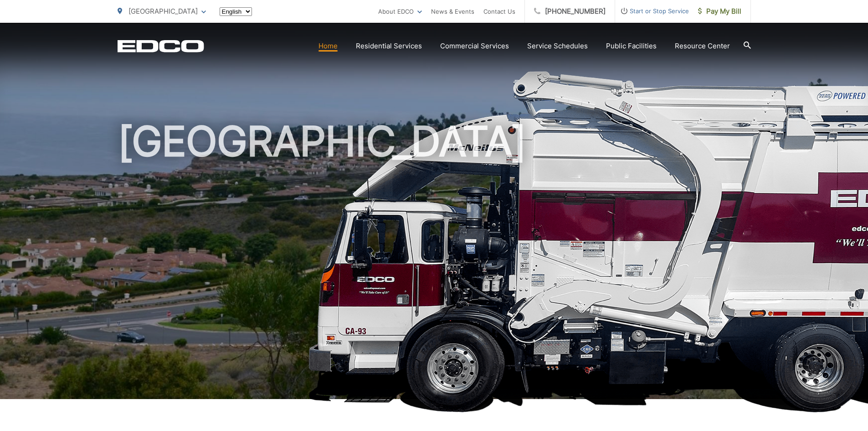  I want to click on a: Residential Services, so click(389, 46).